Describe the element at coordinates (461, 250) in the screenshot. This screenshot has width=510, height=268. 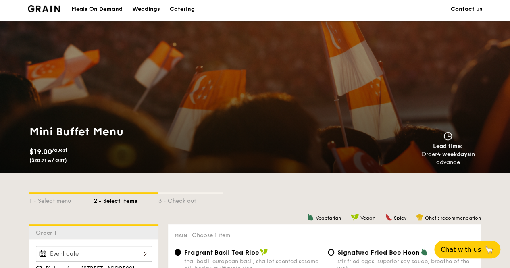
I see `span: Chat with us` at that location.